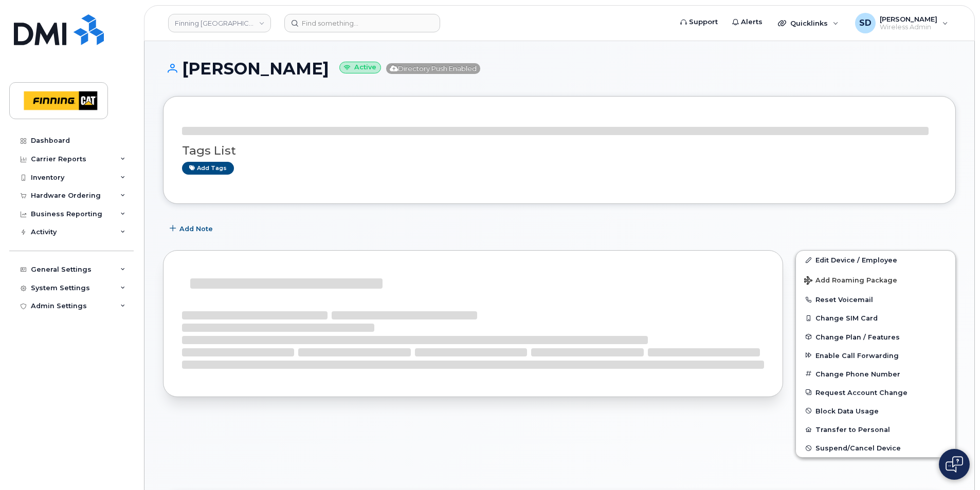  What do you see at coordinates (875, 430) in the screenshot?
I see `button: Transfer to Personal` at bounding box center [875, 430].